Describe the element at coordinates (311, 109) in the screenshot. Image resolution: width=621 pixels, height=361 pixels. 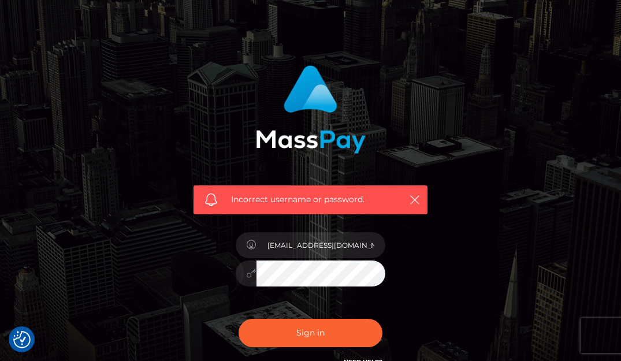
I see `img: MassPay Login` at that location.